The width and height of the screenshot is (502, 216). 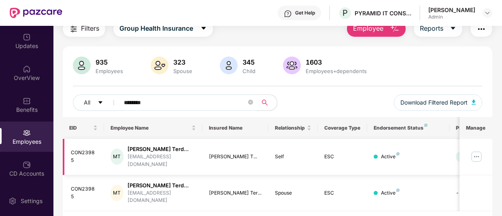 What do you see at coordinates (368, 28) in the screenshot?
I see `span: Employee` at bounding box center [368, 28].